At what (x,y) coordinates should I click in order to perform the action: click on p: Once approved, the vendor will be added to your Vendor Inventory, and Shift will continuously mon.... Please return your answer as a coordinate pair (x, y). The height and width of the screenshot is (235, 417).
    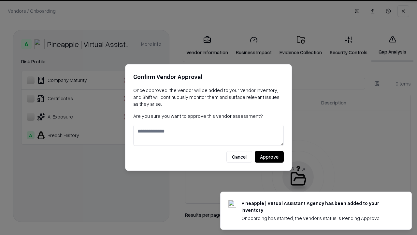
    Looking at the image, I should click on (209, 97).